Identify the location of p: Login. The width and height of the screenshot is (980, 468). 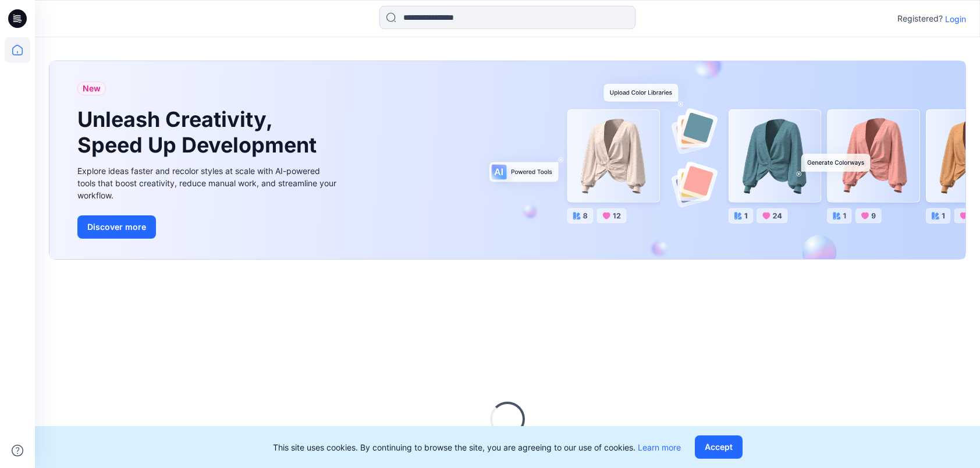
(955, 18).